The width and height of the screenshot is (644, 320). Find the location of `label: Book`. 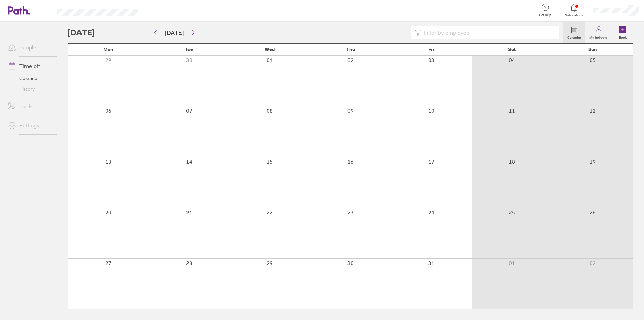

label: Book is located at coordinates (623, 36).